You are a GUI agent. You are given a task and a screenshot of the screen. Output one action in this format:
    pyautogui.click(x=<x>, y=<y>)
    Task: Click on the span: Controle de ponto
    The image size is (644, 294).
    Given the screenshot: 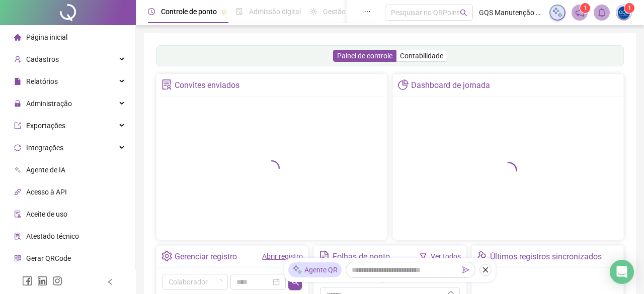 What is the action you would take?
    pyautogui.click(x=189, y=12)
    